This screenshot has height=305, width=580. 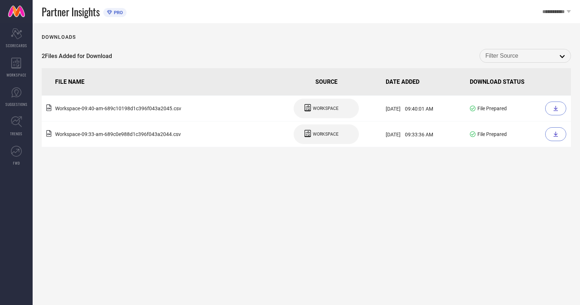 I want to click on th: DATE ADDED, so click(x=425, y=82).